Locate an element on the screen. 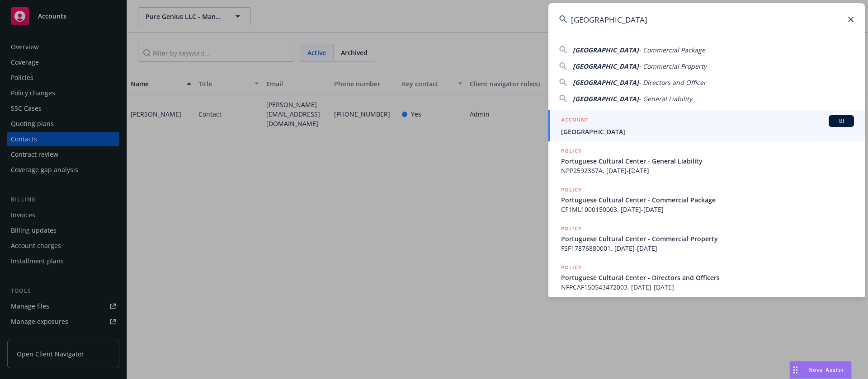  span: Portuguese Cultural Center - Commercial Package is located at coordinates (708, 200).